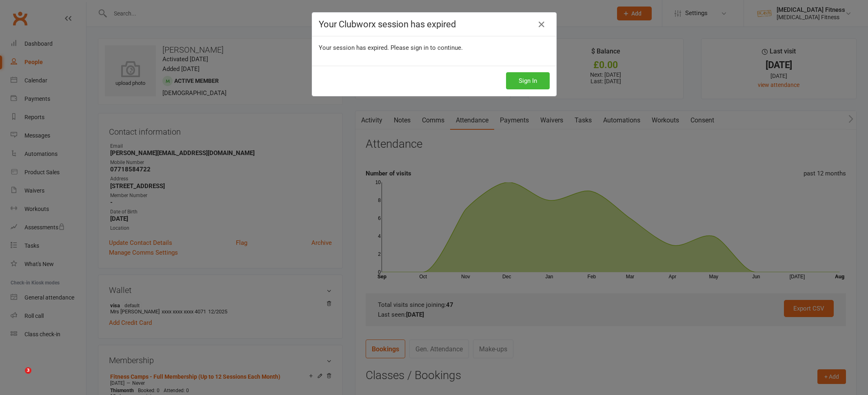 The width and height of the screenshot is (868, 395). What do you see at coordinates (541, 25) in the screenshot?
I see `a: Close` at bounding box center [541, 25].